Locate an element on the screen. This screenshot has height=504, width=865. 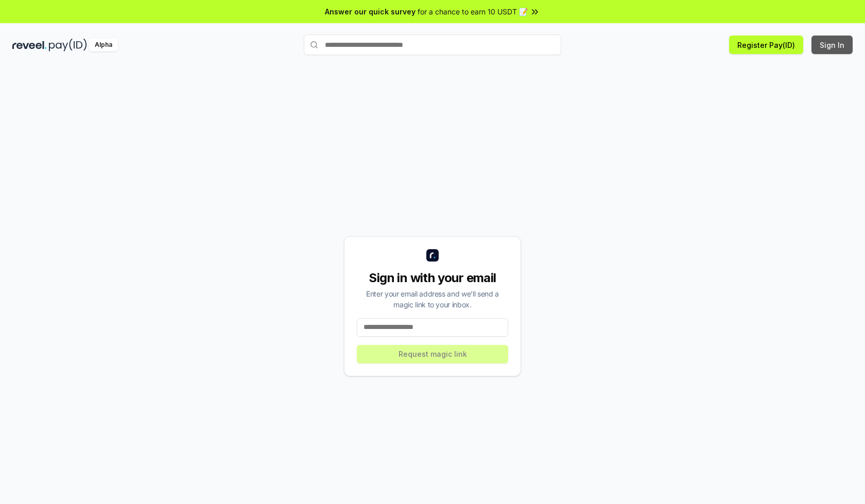
img: reveel_dark is located at coordinates (29, 45).